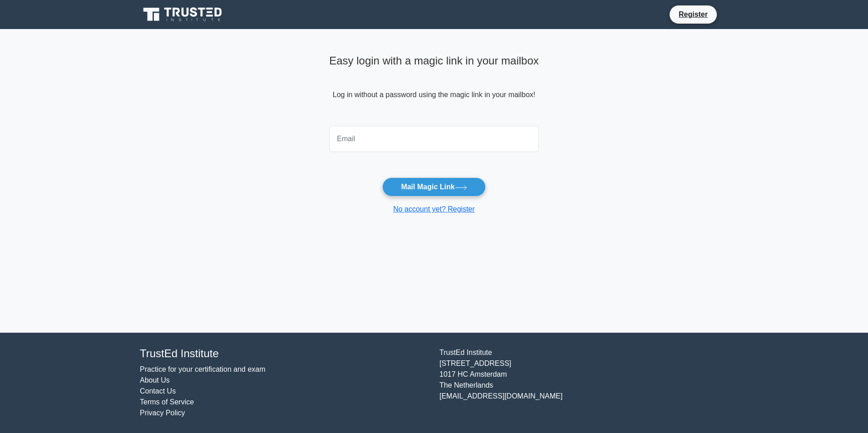 This screenshot has width=868, height=433. What do you see at coordinates (167, 401) in the screenshot?
I see `a: Terms of Service` at bounding box center [167, 401].